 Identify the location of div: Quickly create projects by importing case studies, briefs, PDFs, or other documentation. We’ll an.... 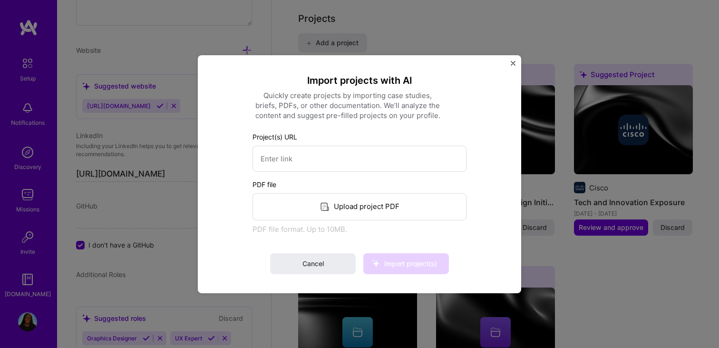
(348, 105).